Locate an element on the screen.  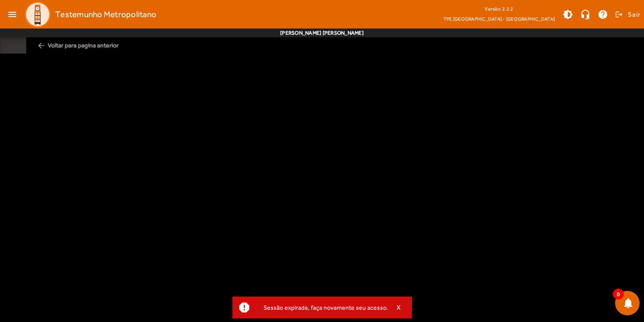
mat-icon: arrow_back is located at coordinates (41, 45).